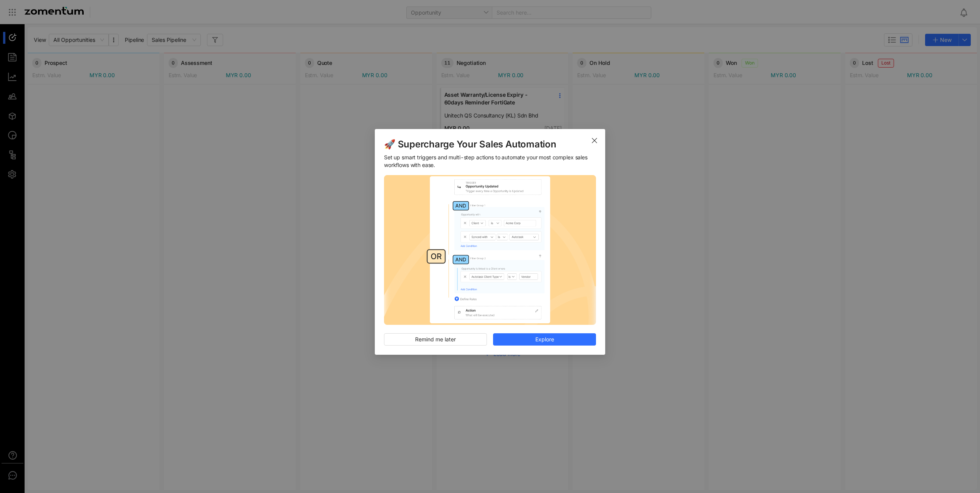  I want to click on span: 🚀 Supercharge Your Sales Automation, so click(490, 144).